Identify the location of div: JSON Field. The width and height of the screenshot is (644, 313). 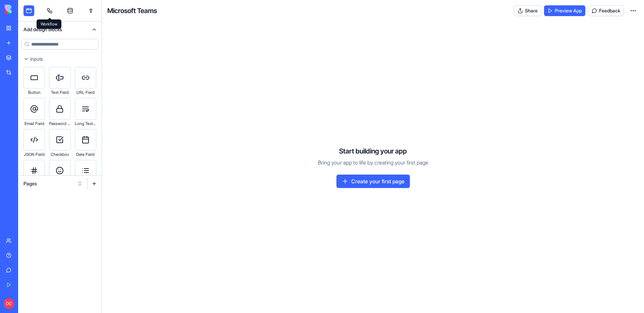
(34, 155).